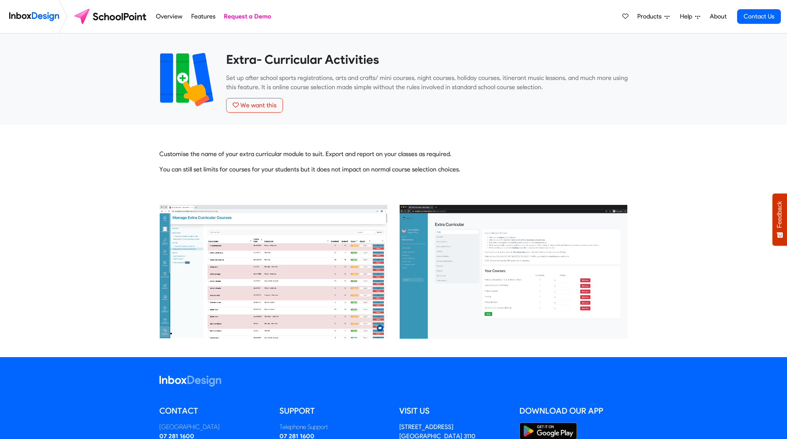 This screenshot has height=439, width=787. I want to click on h5: Support, so click(334, 411).